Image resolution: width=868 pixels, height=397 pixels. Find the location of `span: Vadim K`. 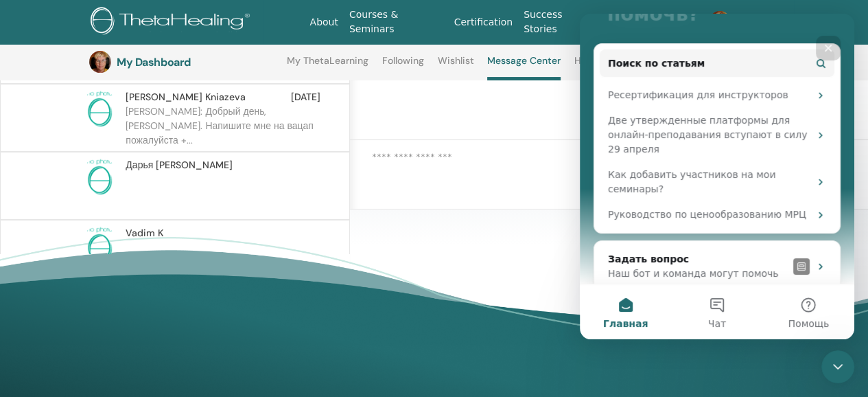

span: Vadim K is located at coordinates (144, 232).